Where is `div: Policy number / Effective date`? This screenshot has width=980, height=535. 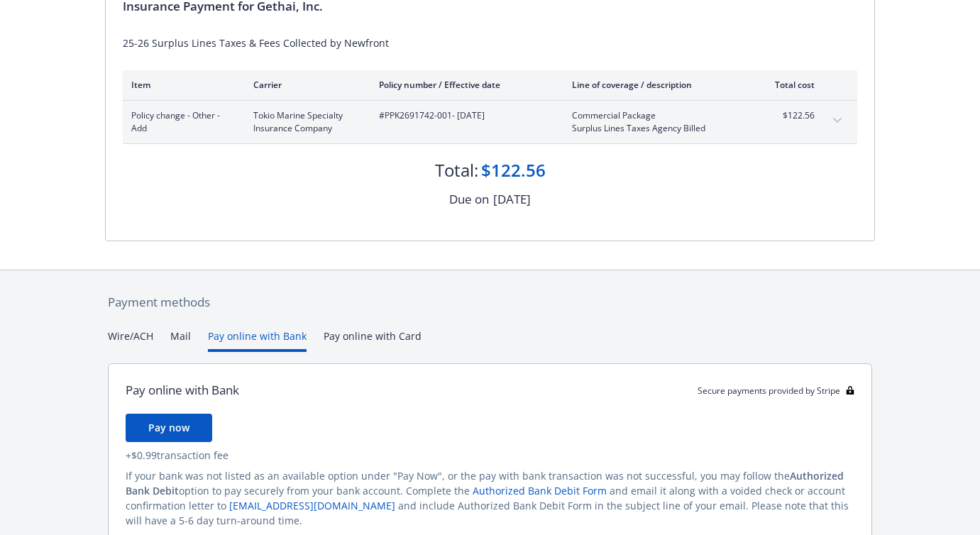
div: Policy number / Effective date is located at coordinates (464, 84).